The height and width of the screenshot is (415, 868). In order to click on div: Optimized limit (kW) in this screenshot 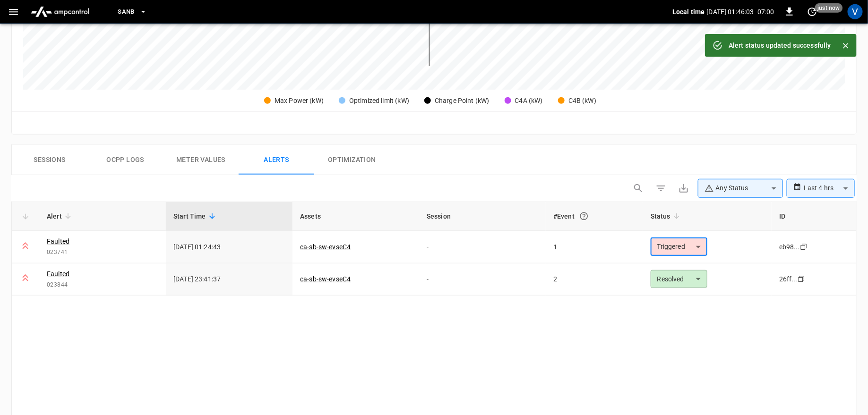, I will do `click(379, 100)`.